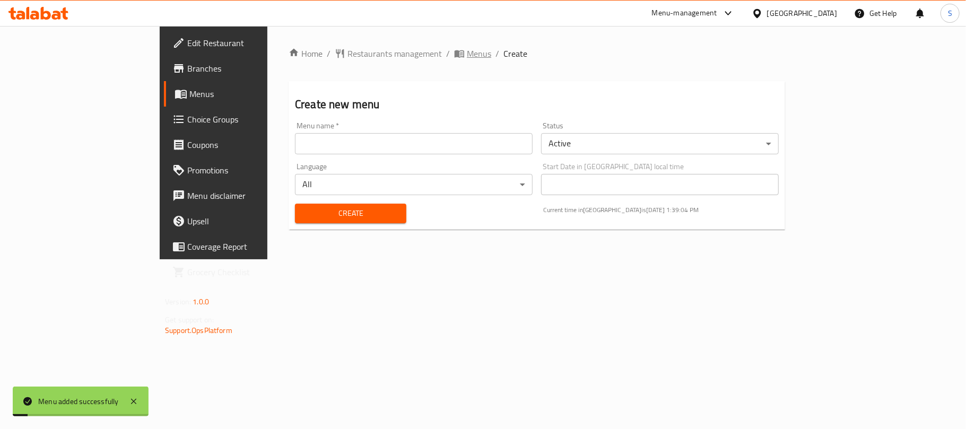 Image resolution: width=966 pixels, height=429 pixels. What do you see at coordinates (242, 145) in the screenshot?
I see `a: Coupons` at bounding box center [242, 145].